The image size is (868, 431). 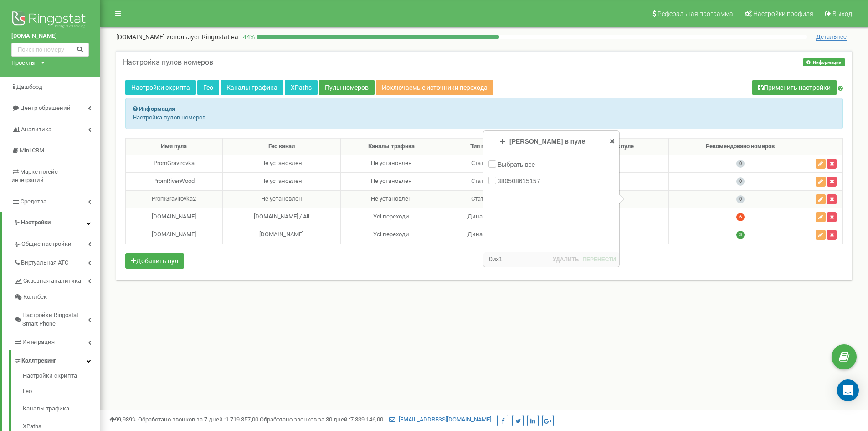 What do you see at coordinates (347, 87) in the screenshot?
I see `a: Пулы номеров` at bounding box center [347, 87].